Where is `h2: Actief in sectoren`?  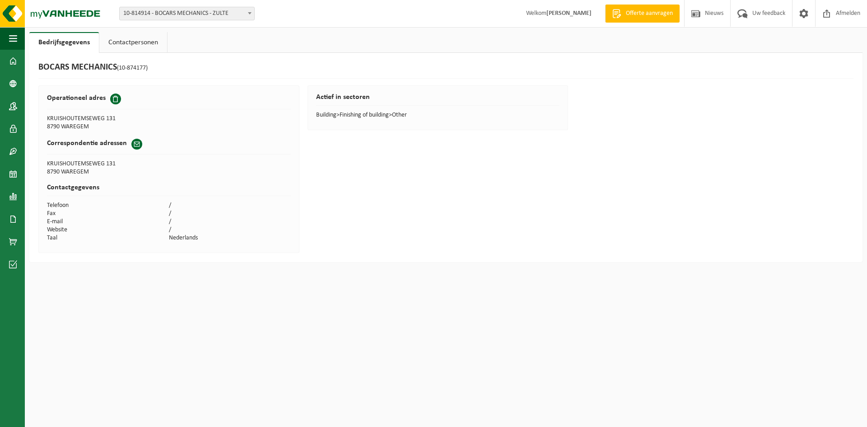
h2: Actief in sectoren is located at coordinates (438, 99).